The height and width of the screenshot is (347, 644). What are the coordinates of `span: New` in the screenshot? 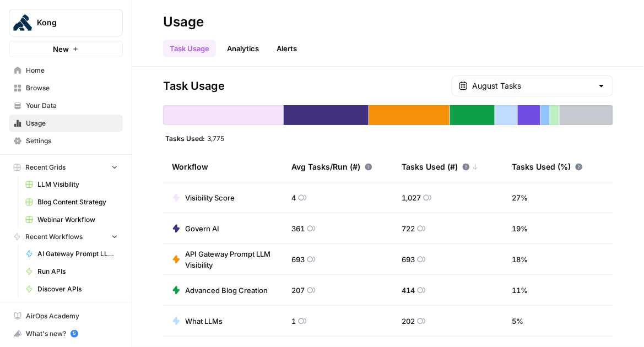 It's located at (61, 49).